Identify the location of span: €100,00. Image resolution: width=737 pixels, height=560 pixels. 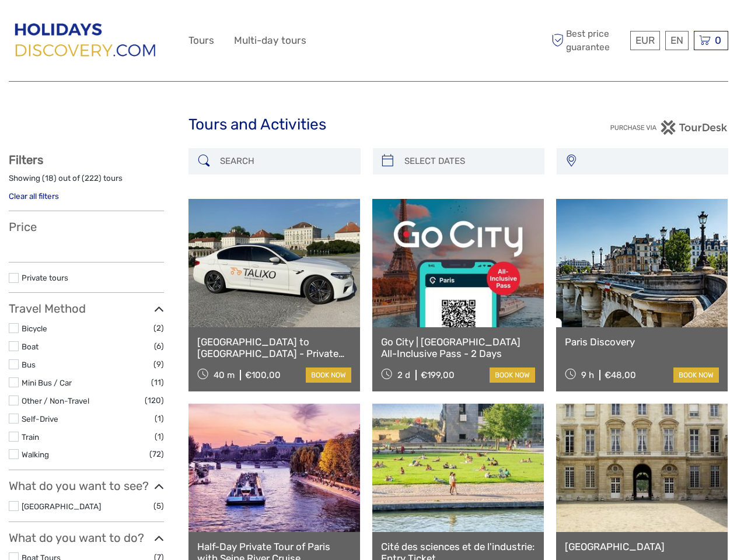
(263, 375).